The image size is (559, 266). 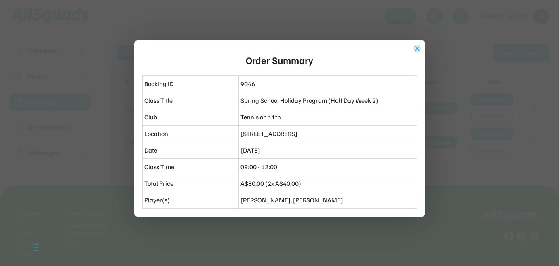 I want to click on div: Tennis on 11th, so click(x=328, y=117).